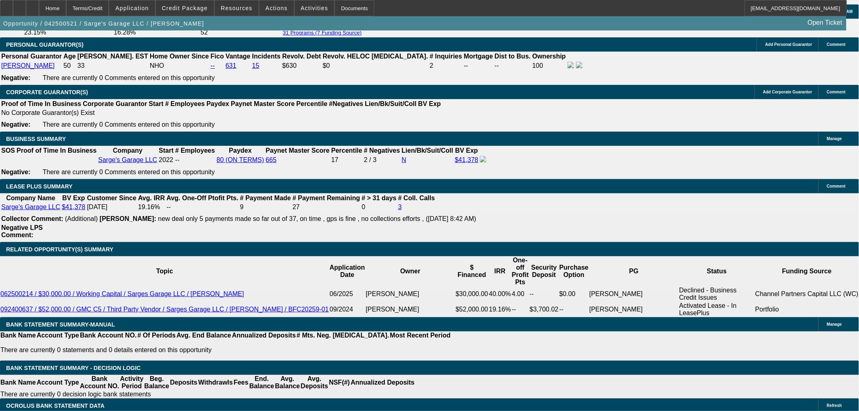 The height and width of the screenshot is (411, 859). Describe the element at coordinates (132, 8) in the screenshot. I see `span: Application` at that location.